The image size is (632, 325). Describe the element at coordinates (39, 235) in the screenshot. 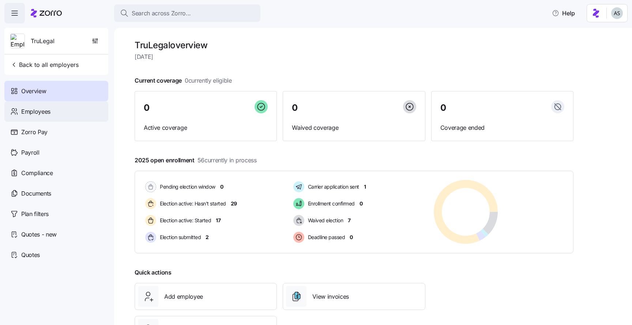

I see `span: Quotes - new` at that location.